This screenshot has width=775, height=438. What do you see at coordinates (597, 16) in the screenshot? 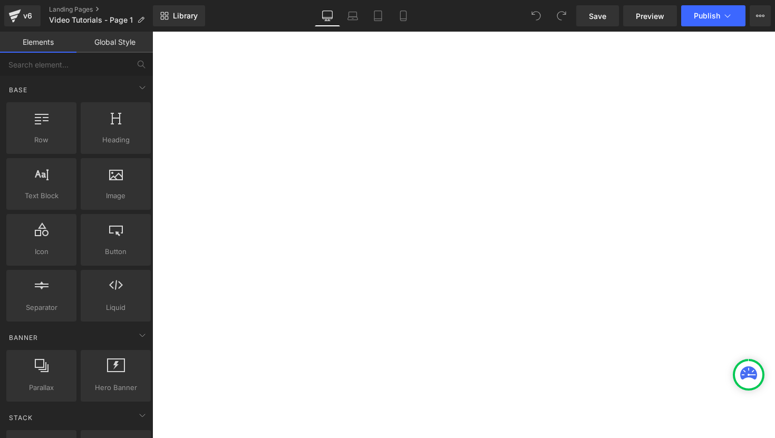
I see `span: Save` at bounding box center [597, 16].